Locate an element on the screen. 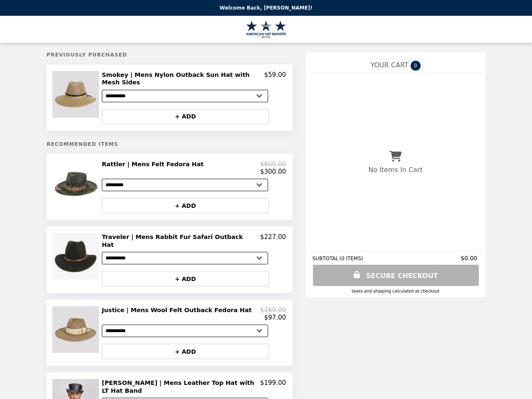 The height and width of the screenshot is (399, 532). p: $227.00 is located at coordinates (273, 241).